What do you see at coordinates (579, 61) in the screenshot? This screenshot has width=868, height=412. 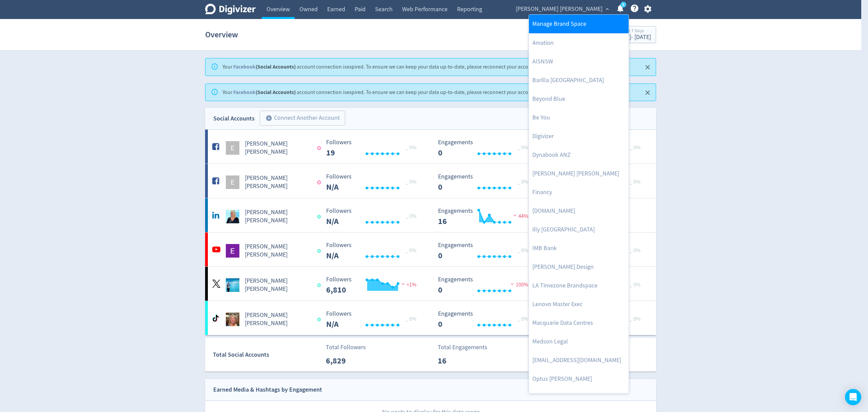 I see `a: AISNSW` at bounding box center [579, 61].